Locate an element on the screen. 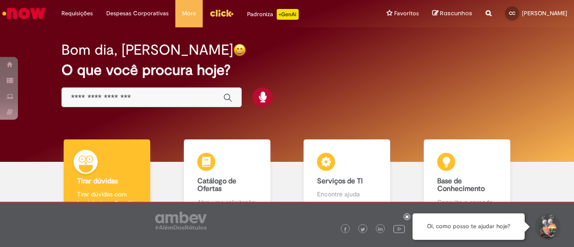 The height and width of the screenshot is (247, 574). p: Encontre ajuda is located at coordinates (346, 194).